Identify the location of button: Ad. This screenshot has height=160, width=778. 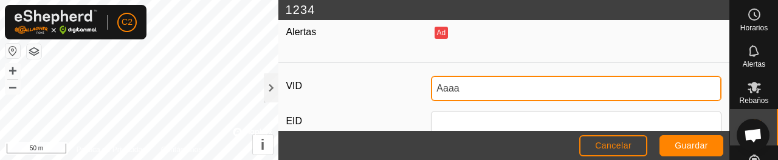
(441, 33).